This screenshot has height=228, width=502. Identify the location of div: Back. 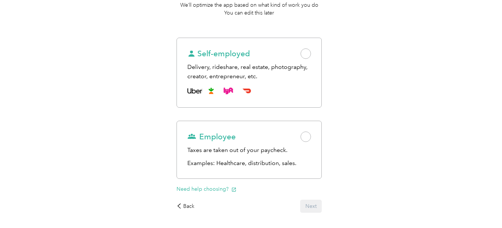
(185, 206).